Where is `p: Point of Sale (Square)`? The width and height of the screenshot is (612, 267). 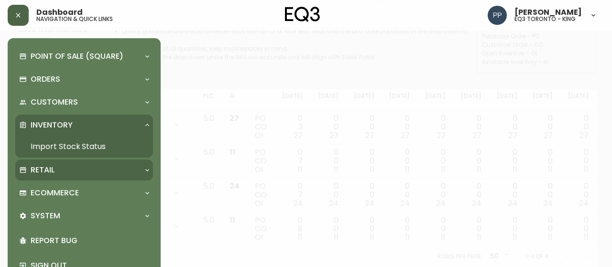
p: Point of Sale (Square) is located at coordinates (77, 56).